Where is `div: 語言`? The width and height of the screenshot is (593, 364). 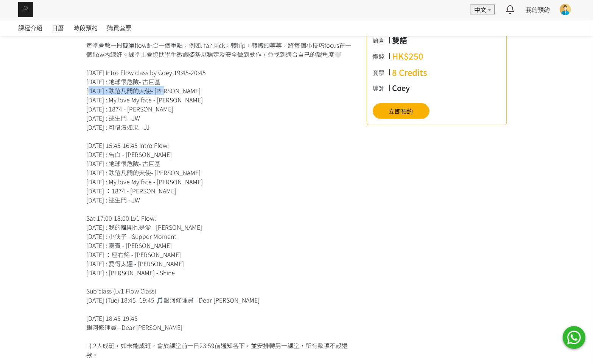 div: 語言 is located at coordinates (381, 40).